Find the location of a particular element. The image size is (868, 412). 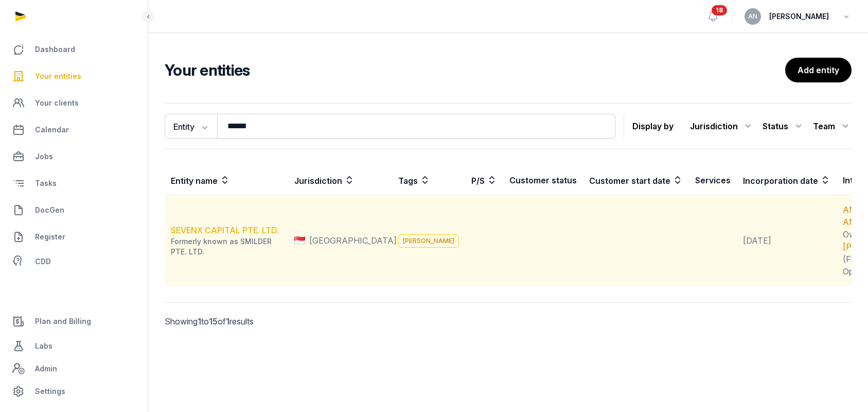

div: Status is located at coordinates (783, 126).